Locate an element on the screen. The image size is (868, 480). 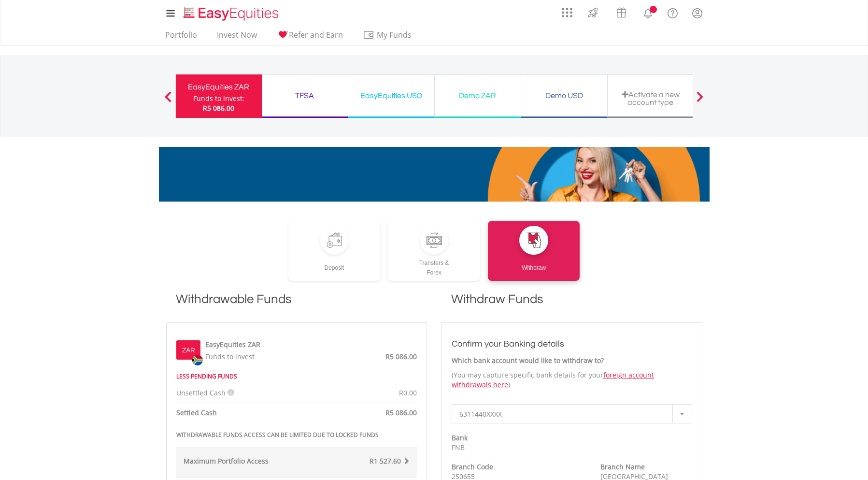
span: Refer and Earn is located at coordinates (316, 34).